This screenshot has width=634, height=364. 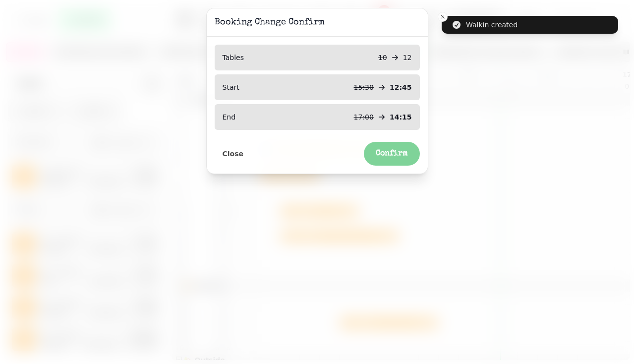 What do you see at coordinates (392, 154) in the screenshot?
I see `button: Confirm` at bounding box center [392, 154].